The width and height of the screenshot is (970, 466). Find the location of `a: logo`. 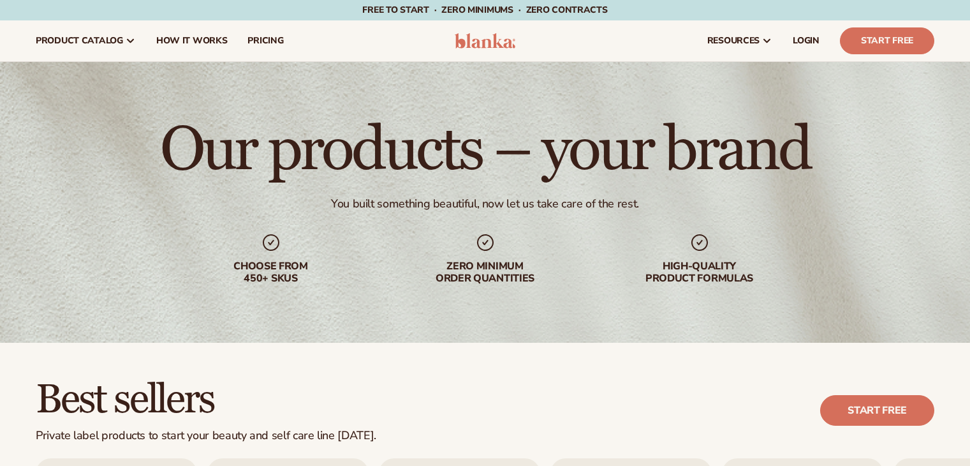

a: logo is located at coordinates (485, 41).